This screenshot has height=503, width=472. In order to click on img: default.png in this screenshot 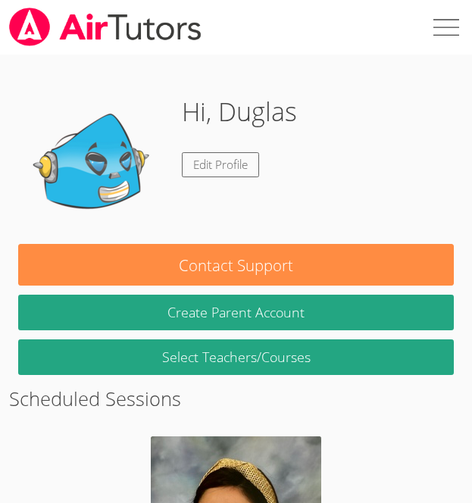, I will do `click(94, 168)`.